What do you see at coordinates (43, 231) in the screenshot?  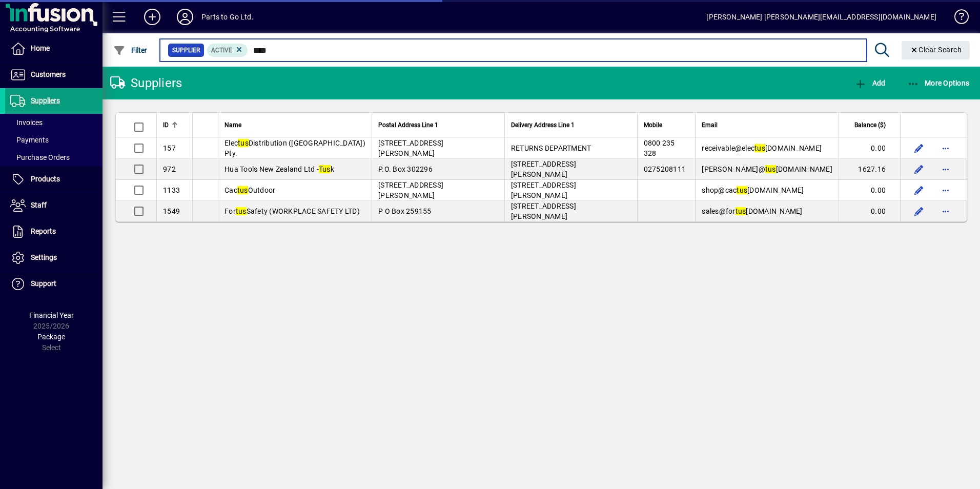 I see `span: Reports` at bounding box center [43, 231].